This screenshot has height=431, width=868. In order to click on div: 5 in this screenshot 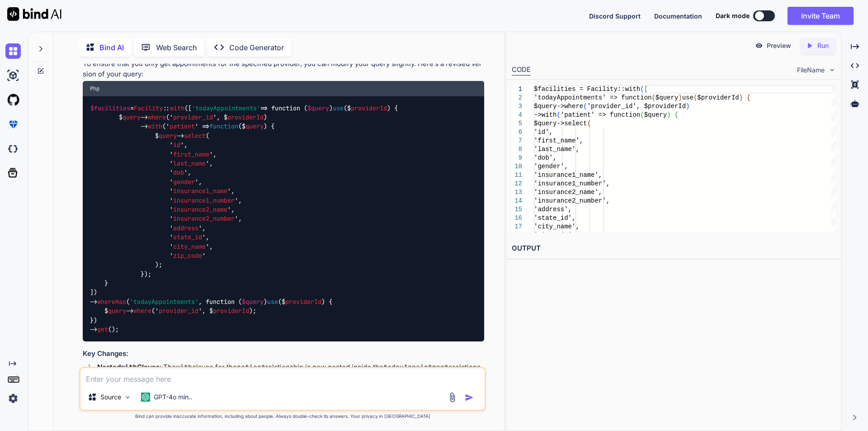, I will do `click(516, 124)`.